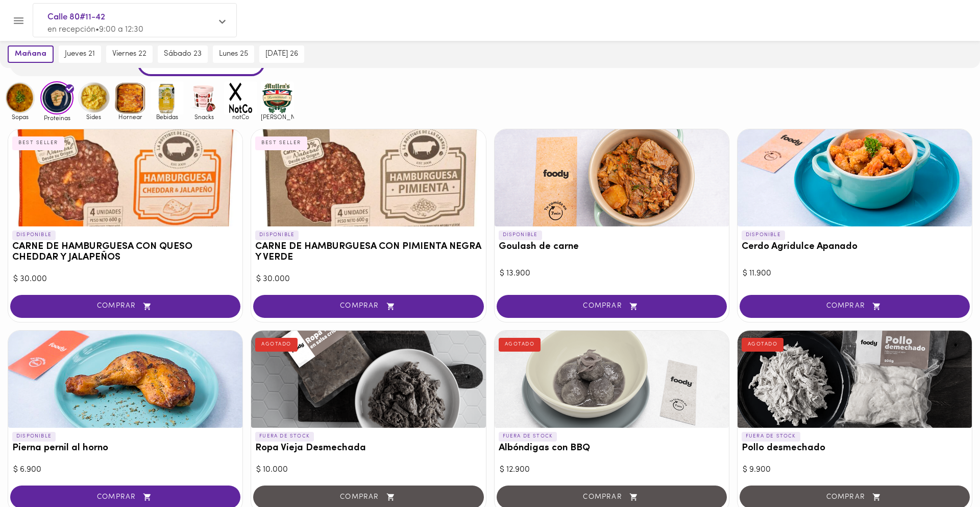 This screenshot has width=980, height=507. I want to click on span: Sides, so click(93, 116).